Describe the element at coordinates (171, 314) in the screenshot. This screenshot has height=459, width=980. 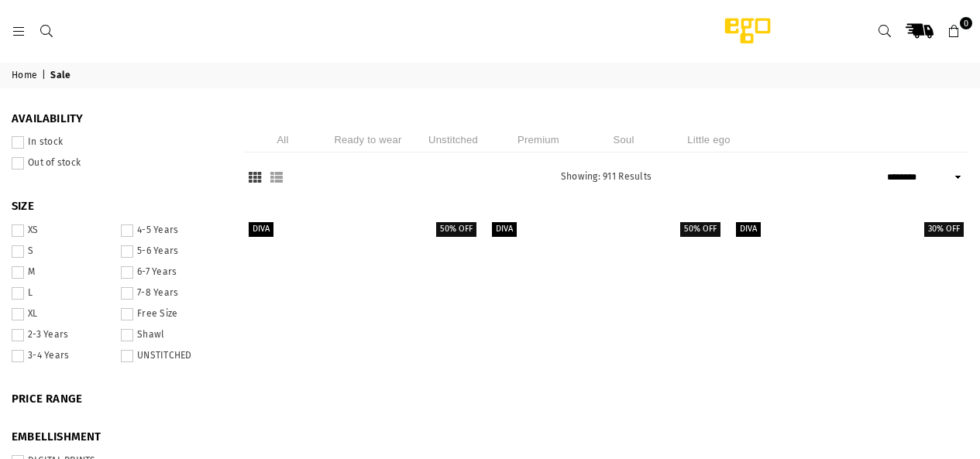
I see `label: Free Size` at that location.